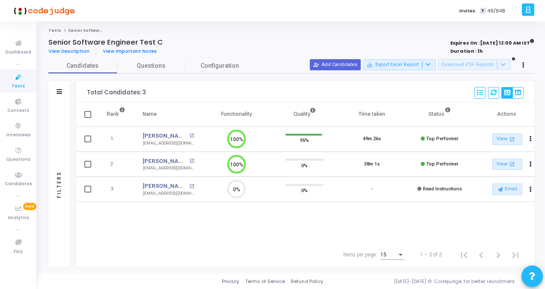  I want to click on div: Name, so click(150, 114).